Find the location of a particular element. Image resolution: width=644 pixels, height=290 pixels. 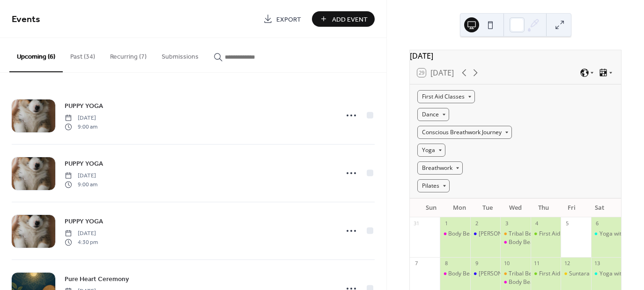

div: Tue is located at coordinates (488, 207).